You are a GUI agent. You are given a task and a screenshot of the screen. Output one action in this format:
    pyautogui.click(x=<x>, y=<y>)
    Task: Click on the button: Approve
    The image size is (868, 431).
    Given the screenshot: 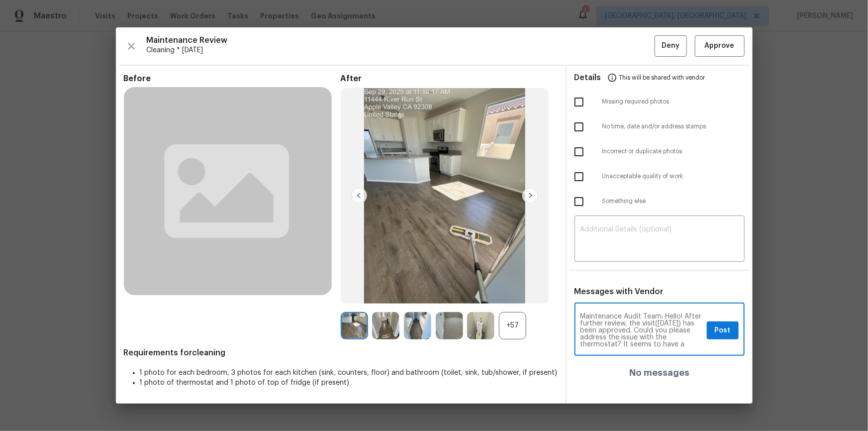 What is the action you would take?
    pyautogui.click(x=719, y=45)
    